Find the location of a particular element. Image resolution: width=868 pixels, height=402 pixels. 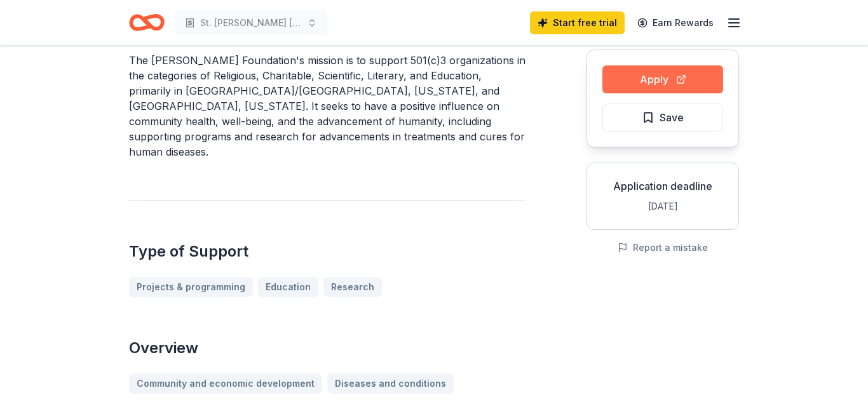

h2: Type of Support is located at coordinates (327, 251).